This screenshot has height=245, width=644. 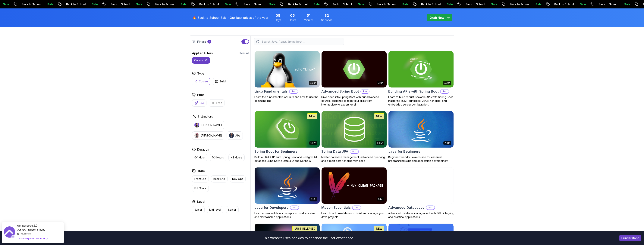 What do you see at coordinates (437, 17) in the screenshot?
I see `p: Grab Now` at bounding box center [437, 17].